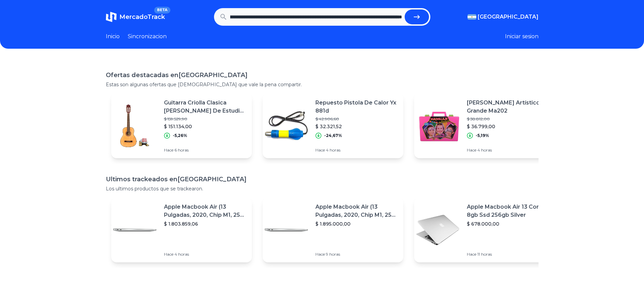  What do you see at coordinates (357, 119) in the screenshot?
I see `p: $ 42.906,60` at bounding box center [357, 119].